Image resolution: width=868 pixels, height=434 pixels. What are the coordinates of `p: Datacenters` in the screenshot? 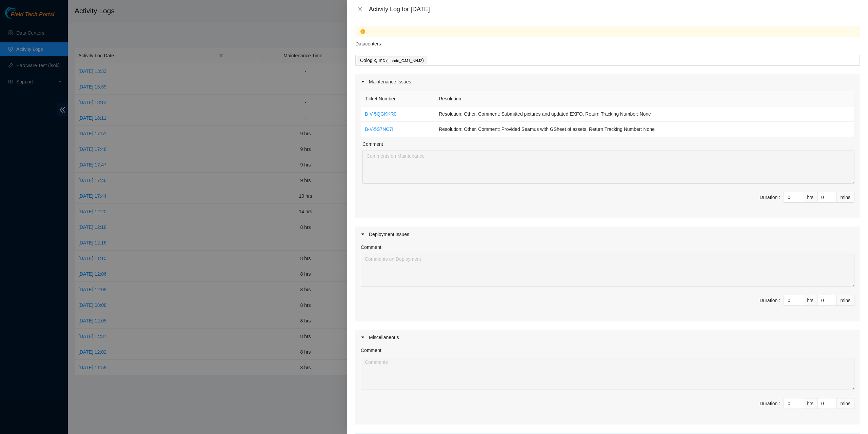 It's located at (368, 42).